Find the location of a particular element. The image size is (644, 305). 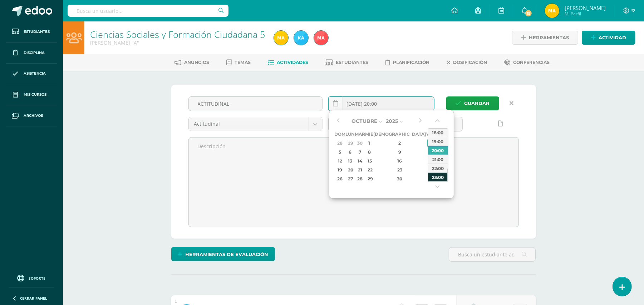

img: 258196113818b181416f1cb94741daed.png is located at coordinates (301, 38).